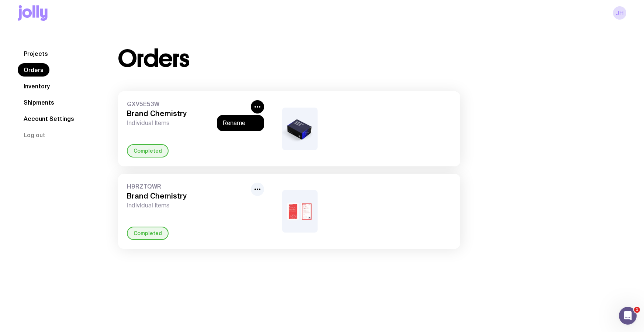  Describe the element at coordinates (637, 309) in the screenshot. I see `span: 1` at that location.